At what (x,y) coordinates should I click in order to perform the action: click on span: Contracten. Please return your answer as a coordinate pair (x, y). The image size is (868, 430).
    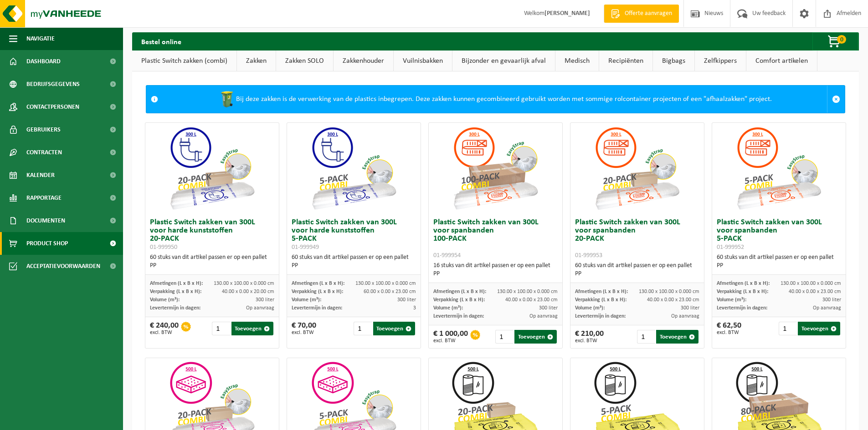
    Looking at the image, I should click on (44, 152).